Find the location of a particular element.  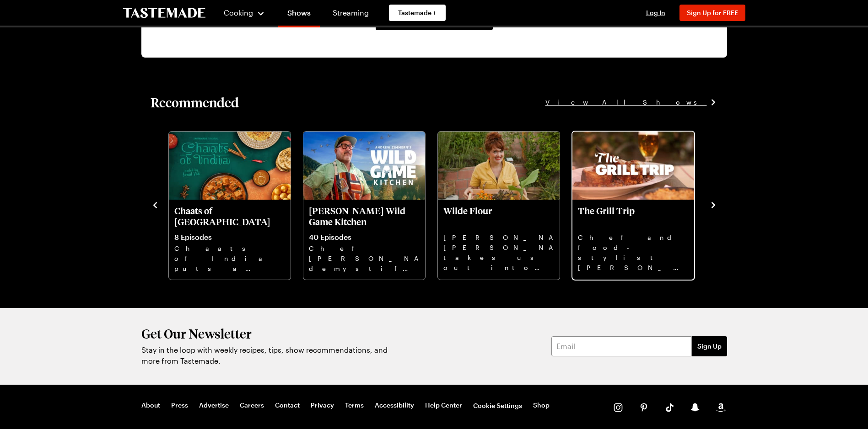

a: Terms is located at coordinates (354, 406).